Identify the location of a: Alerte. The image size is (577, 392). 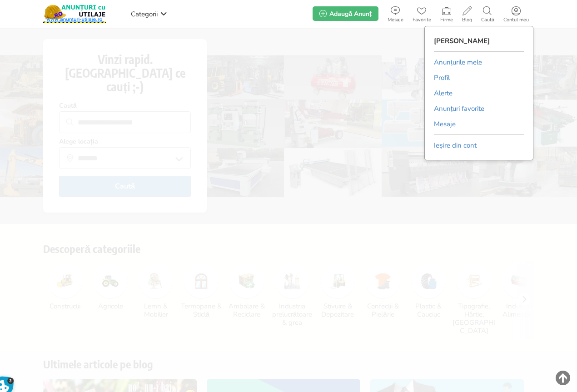
(443, 93).